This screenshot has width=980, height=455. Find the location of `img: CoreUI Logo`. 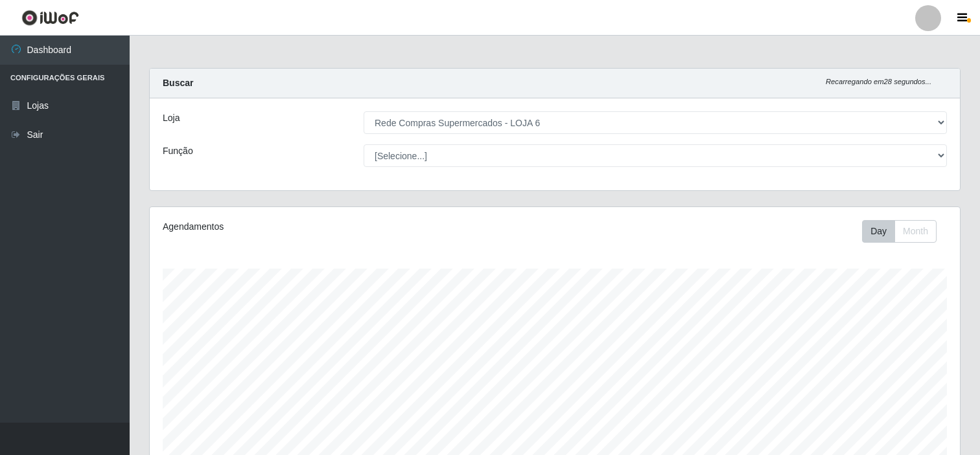

img: CoreUI Logo is located at coordinates (50, 18).